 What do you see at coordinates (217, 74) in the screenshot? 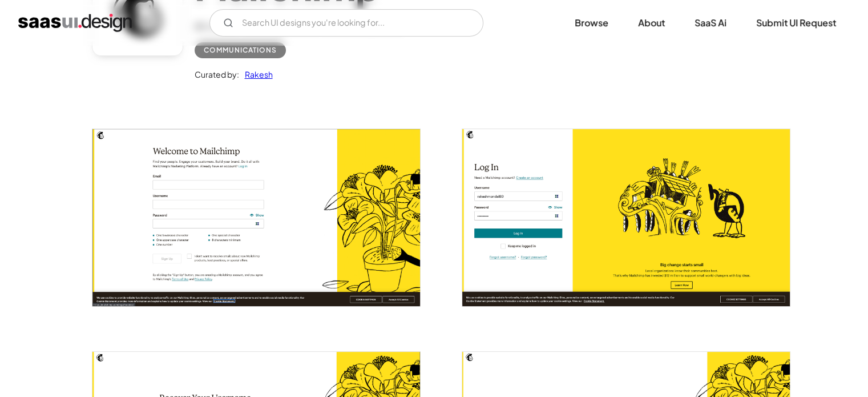
I see `div: Curated by:` at bounding box center [217, 74].